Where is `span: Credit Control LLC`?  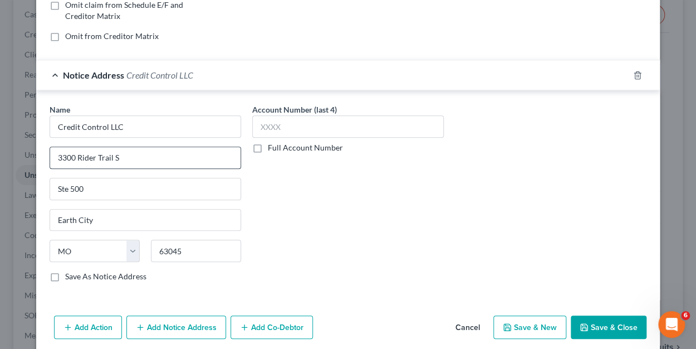 span: Credit Control LLC is located at coordinates (160, 75).